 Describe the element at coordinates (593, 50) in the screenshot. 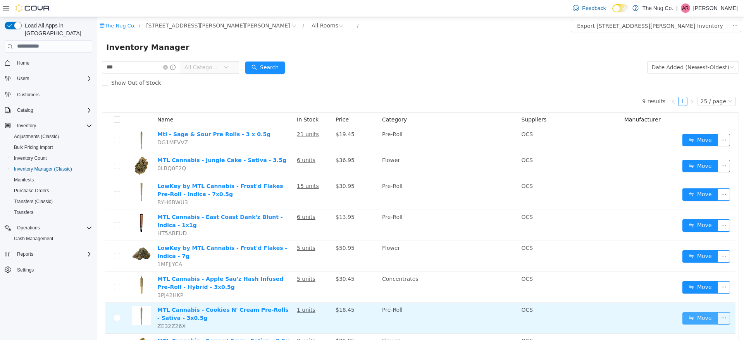

I see `div: Date Added (Newest-Oldest)` at that location.